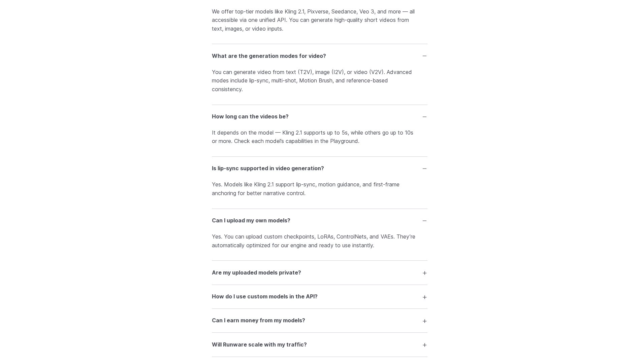 The image size is (639, 364). Describe the element at coordinates (320, 321) in the screenshot. I see `summary: Can I earn money from my models?` at that location.